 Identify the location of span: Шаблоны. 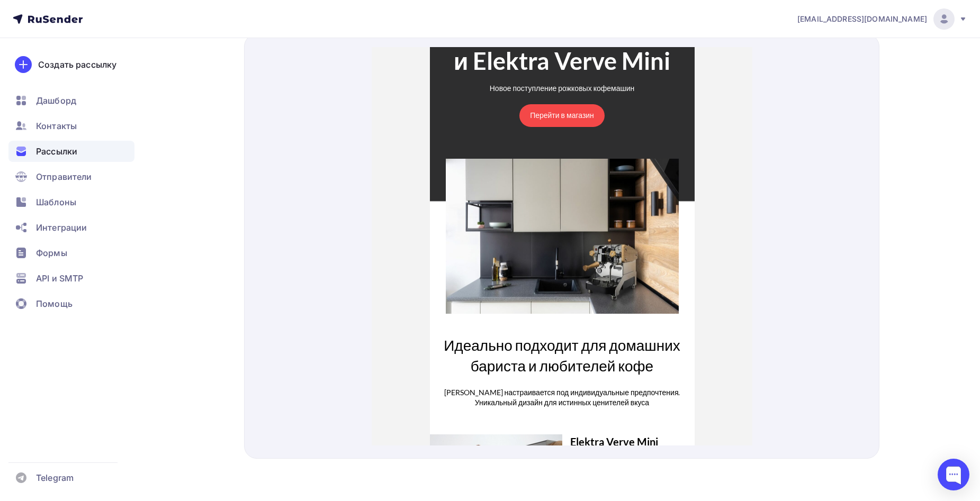
(56, 202).